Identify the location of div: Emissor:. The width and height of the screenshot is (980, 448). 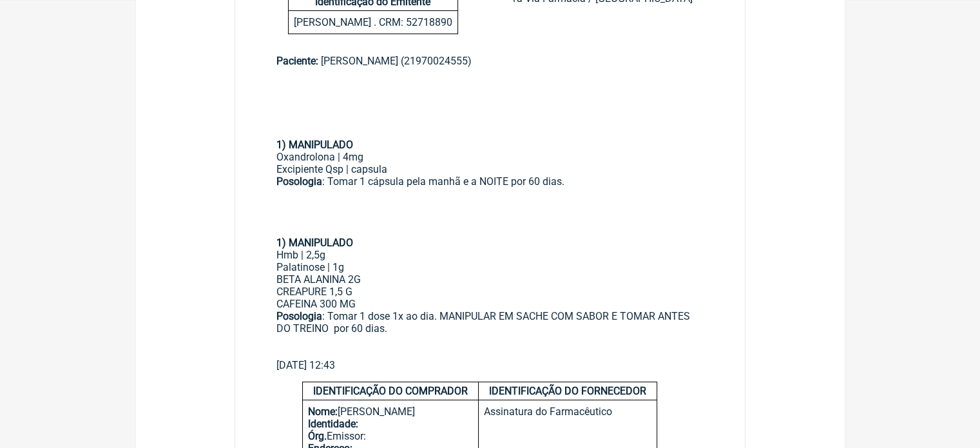
(391, 436).